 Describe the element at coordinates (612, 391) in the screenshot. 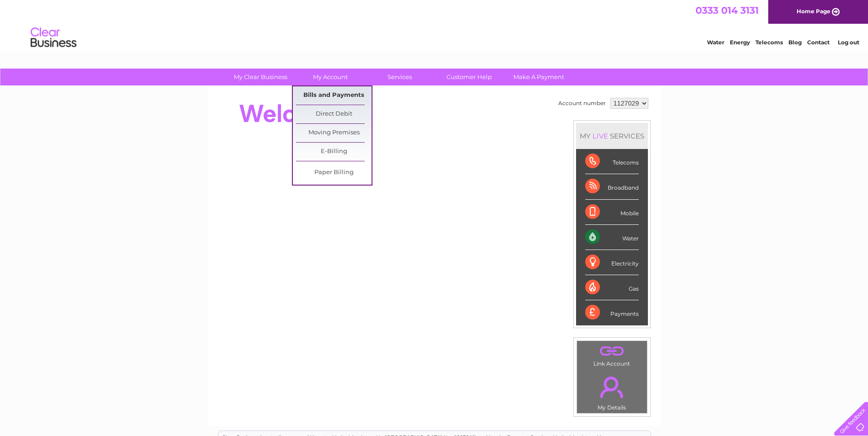

I see `td: My Details` at that location.